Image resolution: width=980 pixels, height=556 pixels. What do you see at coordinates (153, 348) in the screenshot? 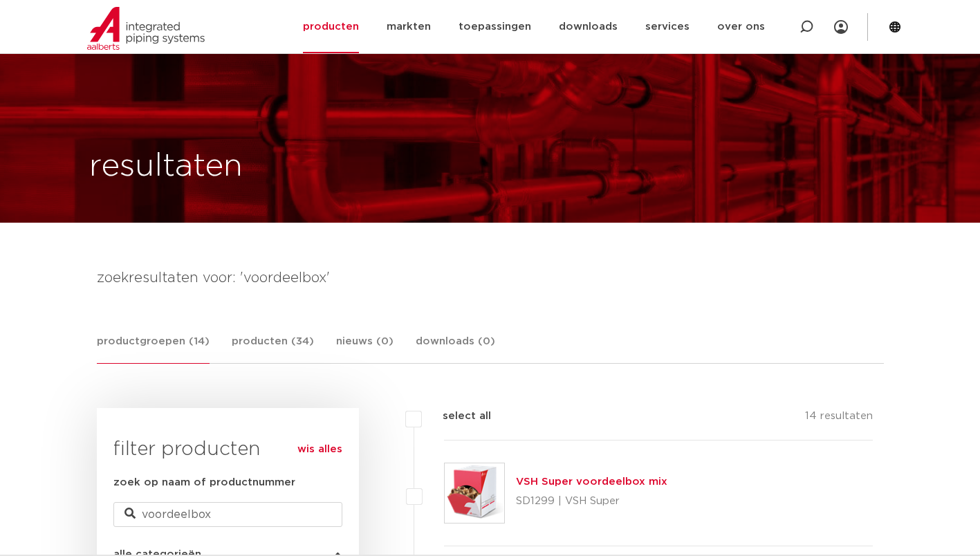
I see `a: productgroepen (14)` at bounding box center [153, 348].